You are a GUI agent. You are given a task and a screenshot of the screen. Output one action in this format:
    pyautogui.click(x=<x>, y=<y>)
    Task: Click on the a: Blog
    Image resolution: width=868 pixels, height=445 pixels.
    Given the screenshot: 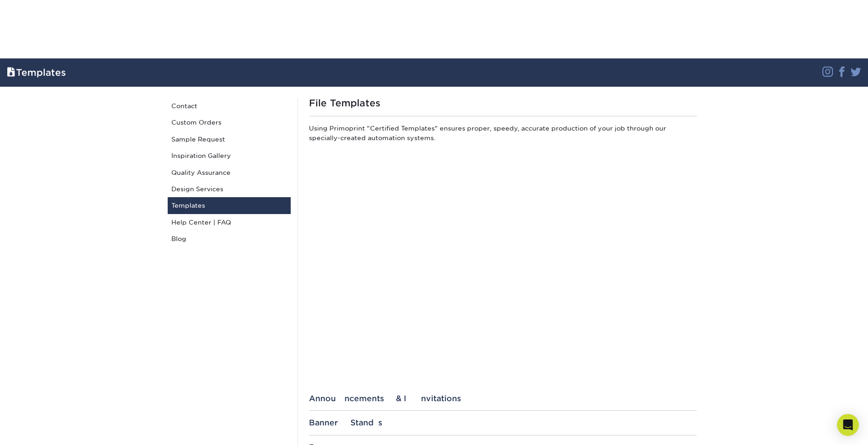 What is the action you would take?
    pyautogui.click(x=229, y=239)
    